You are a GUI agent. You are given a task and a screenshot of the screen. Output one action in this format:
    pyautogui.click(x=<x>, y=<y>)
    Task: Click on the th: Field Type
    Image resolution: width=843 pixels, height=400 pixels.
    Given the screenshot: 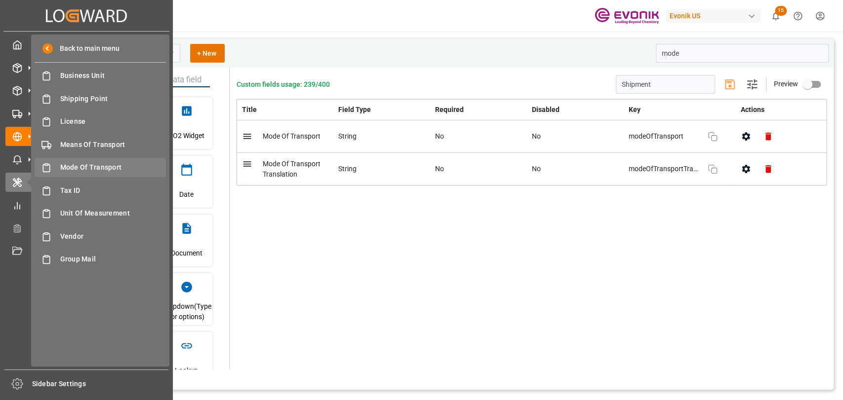 What is the action you would take?
    pyautogui.click(x=382, y=110)
    